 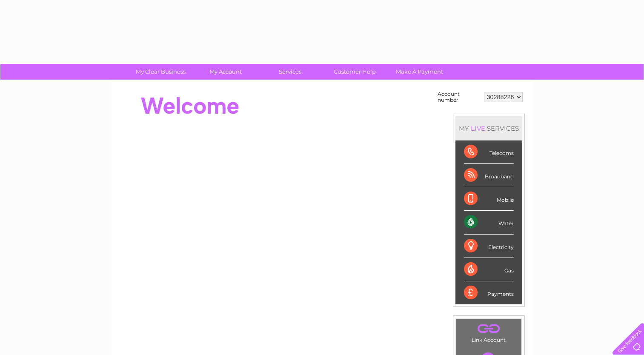 I want to click on div: Gas, so click(x=489, y=269).